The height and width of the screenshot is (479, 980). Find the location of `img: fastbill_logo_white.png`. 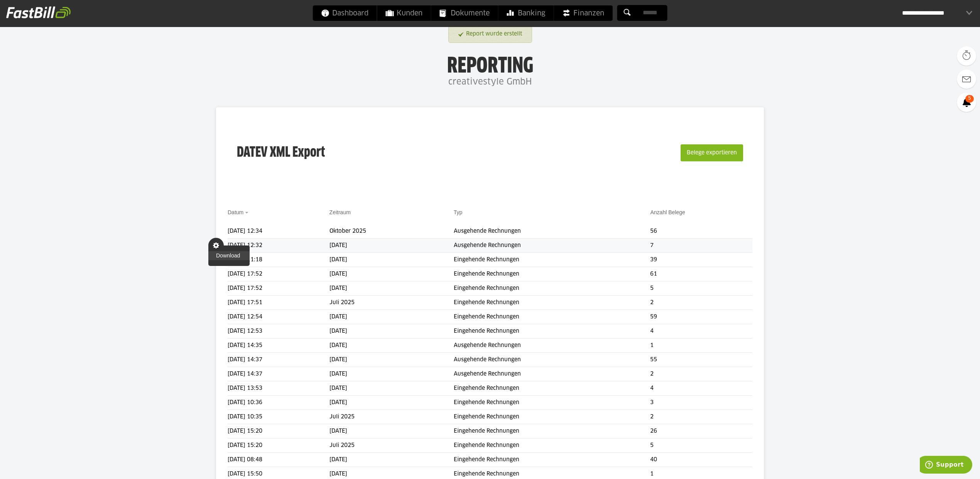

img: fastbill_logo_white.png is located at coordinates (38, 12).